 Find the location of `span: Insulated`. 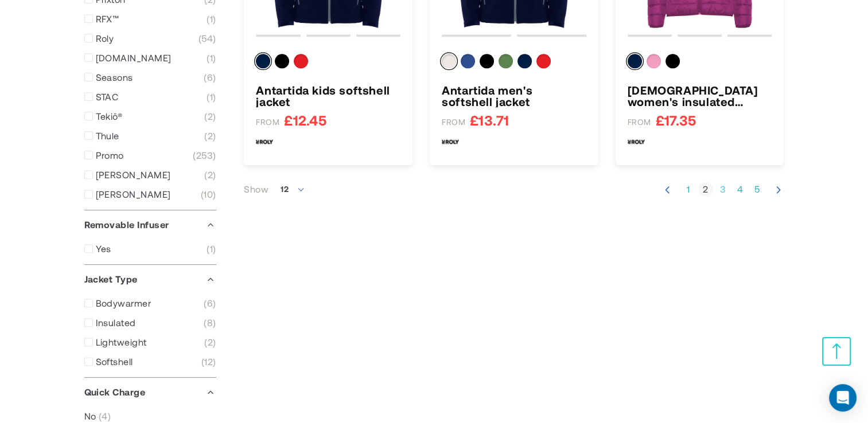

span: Insulated is located at coordinates (116, 323).